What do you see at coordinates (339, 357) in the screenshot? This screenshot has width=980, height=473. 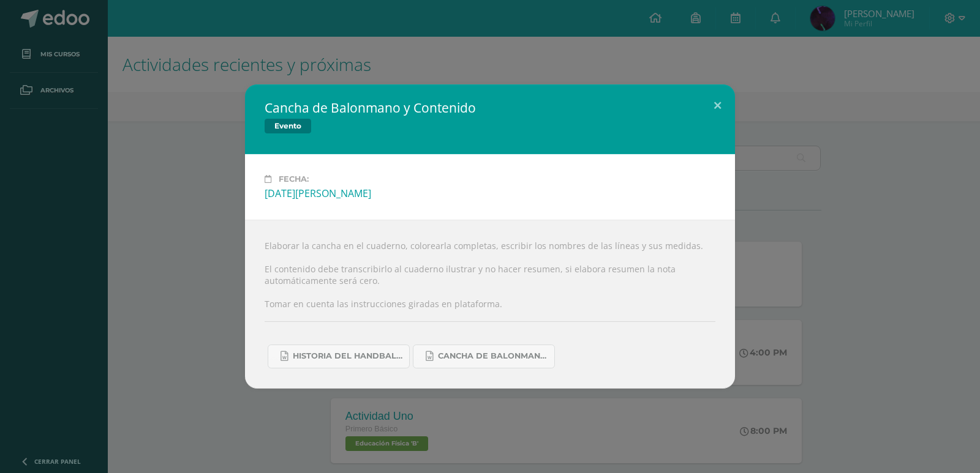 I see `a: Historia del handball.docx` at bounding box center [339, 357].